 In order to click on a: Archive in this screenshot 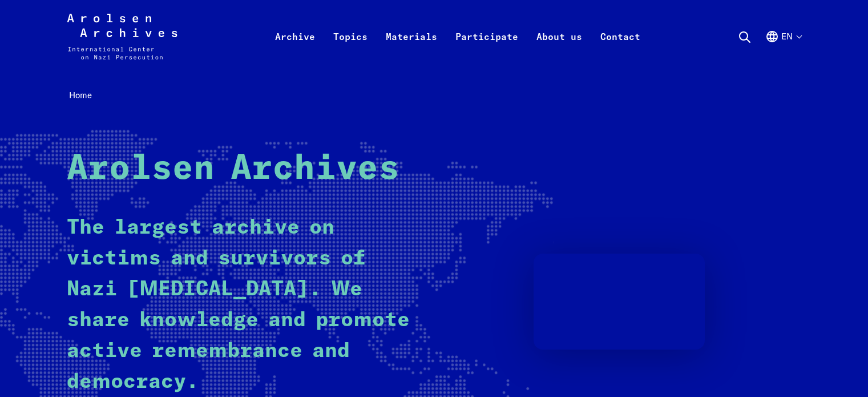, I will do `click(295, 50)`.